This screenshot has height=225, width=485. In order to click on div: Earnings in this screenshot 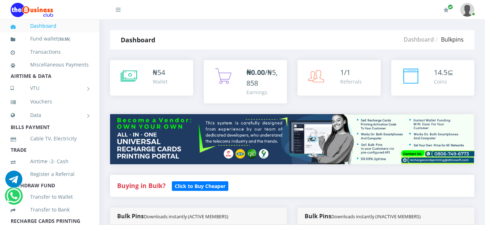, I will do `click(263, 92)`.